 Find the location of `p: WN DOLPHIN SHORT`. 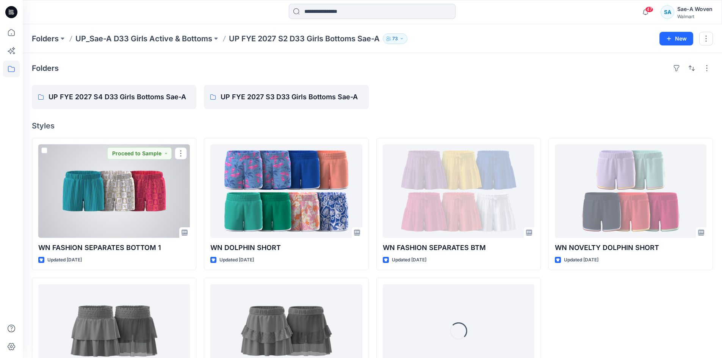

p: WN DOLPHIN SHORT is located at coordinates (286, 248).